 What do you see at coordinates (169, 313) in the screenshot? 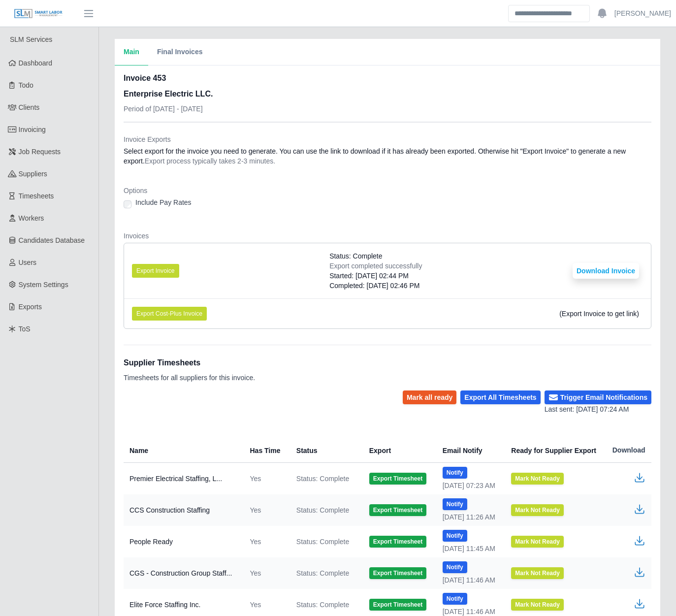
I see `button: Export Cost-Plus Invoice` at bounding box center [169, 313].